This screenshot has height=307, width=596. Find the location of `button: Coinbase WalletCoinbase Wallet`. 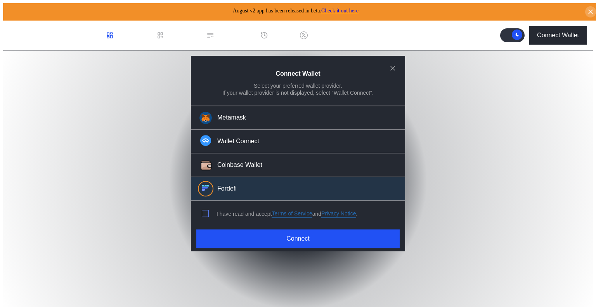

button: Coinbase WalletCoinbase Wallet is located at coordinates (298, 165).